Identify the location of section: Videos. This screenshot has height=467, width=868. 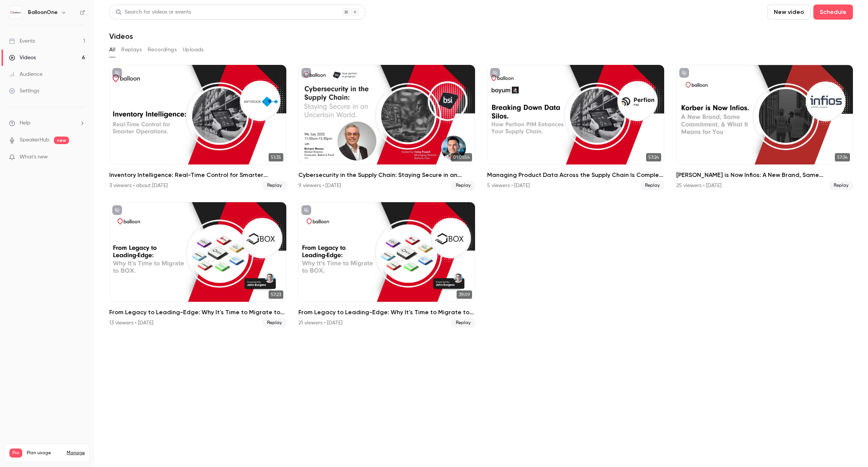
(482, 234).